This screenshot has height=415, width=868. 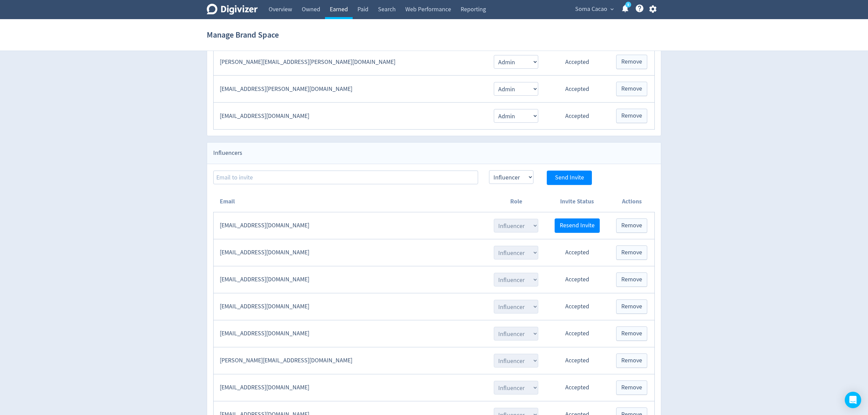 What do you see at coordinates (627, 5) in the screenshot?
I see `a: 5` at bounding box center [627, 5].